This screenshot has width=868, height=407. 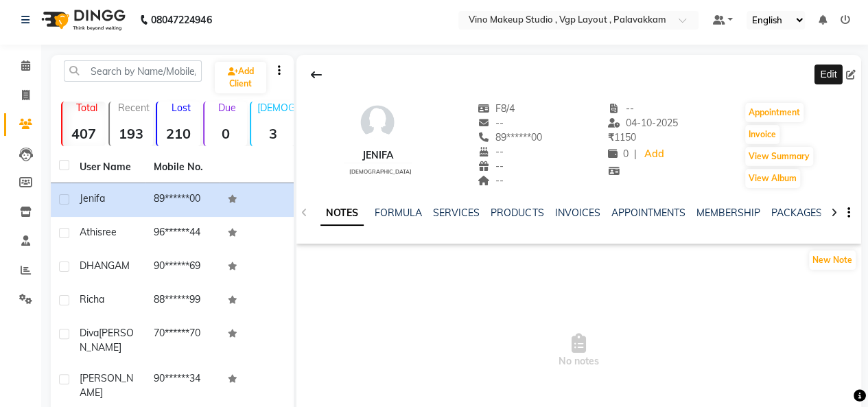 What do you see at coordinates (828, 74) in the screenshot?
I see `div: Edit` at bounding box center [828, 74].